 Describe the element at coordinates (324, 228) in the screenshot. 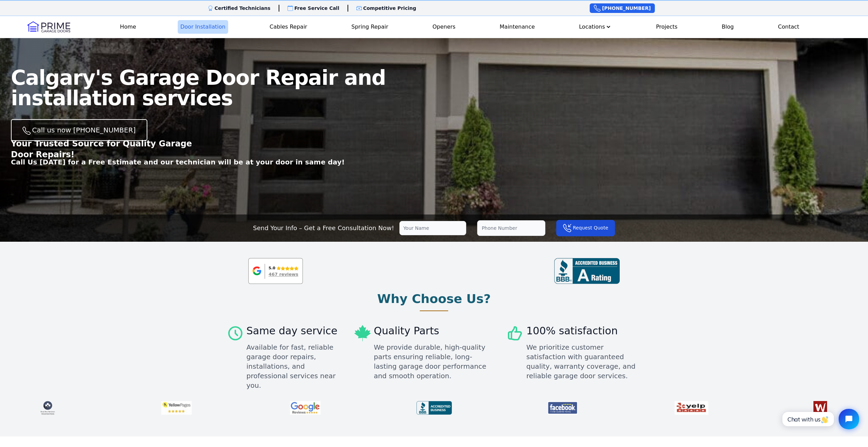

I see `p: Send Your Info – Get a Free Consultation Now!` at that location.